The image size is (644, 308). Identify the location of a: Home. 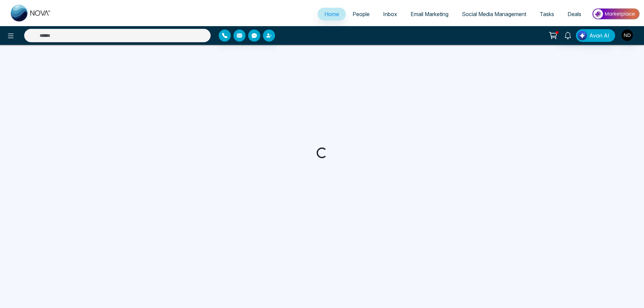
(331, 14).